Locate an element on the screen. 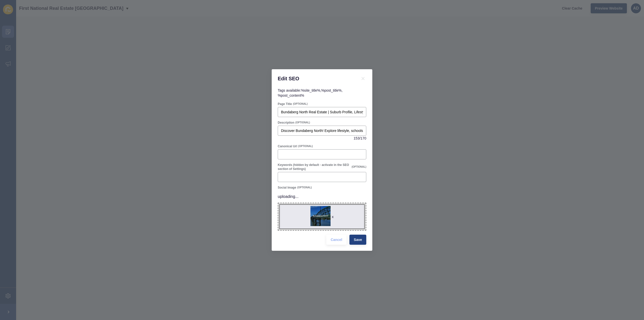 The image size is (644, 320). button: Cancel is located at coordinates (336, 240).